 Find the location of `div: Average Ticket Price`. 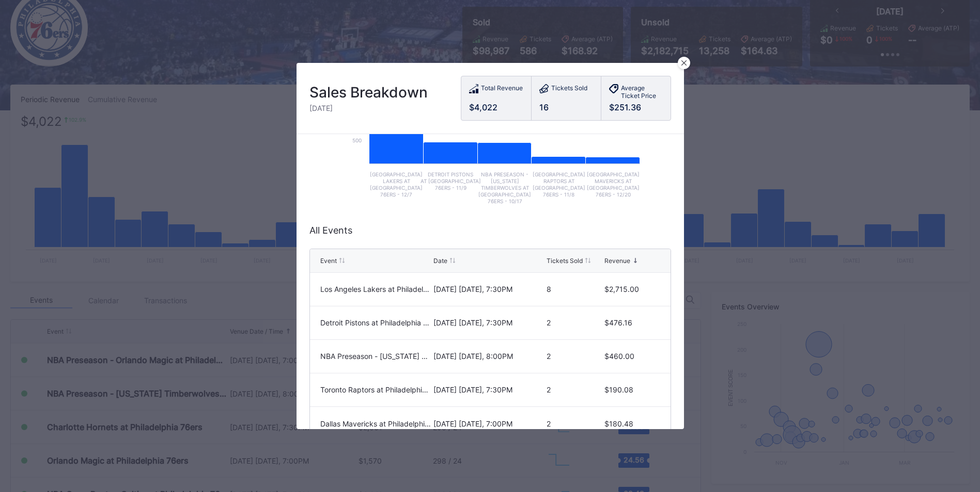

div: Average Ticket Price is located at coordinates (641, 92).